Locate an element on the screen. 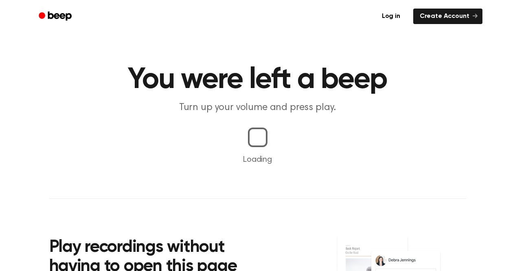  h1: You were left a beep is located at coordinates (258, 80).